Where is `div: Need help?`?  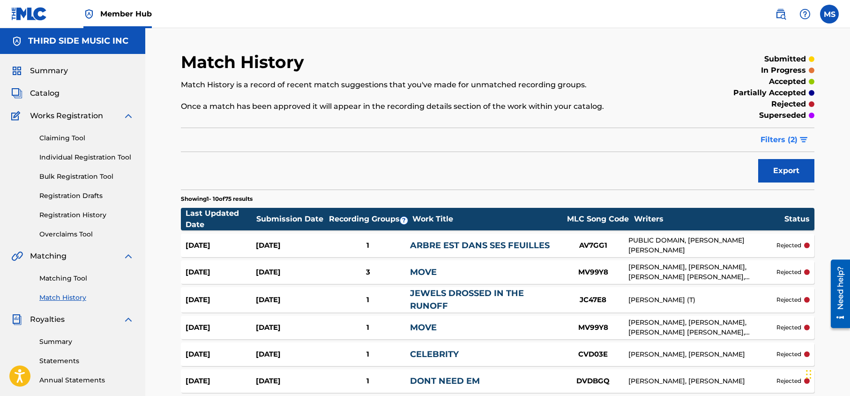 div: Need help? is located at coordinates (16, 32).